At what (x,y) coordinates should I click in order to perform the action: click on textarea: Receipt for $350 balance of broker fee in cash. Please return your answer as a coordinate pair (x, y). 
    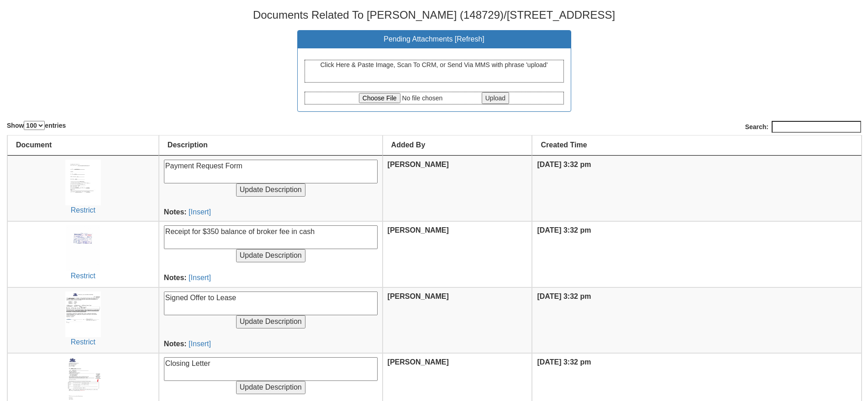
    Looking at the image, I should click on (271, 237).